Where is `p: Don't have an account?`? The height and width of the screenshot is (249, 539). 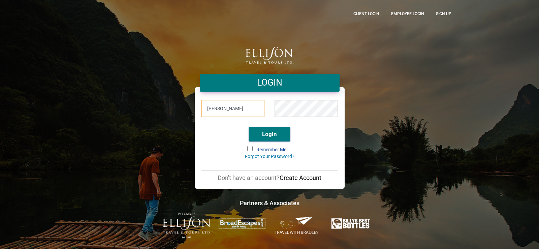
p: Don't have an account? is located at coordinates (270, 178).